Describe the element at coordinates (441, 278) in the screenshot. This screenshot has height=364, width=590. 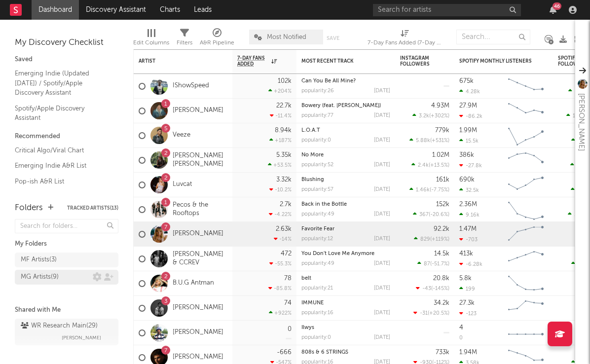
I see `div: 20.8k` at that location.